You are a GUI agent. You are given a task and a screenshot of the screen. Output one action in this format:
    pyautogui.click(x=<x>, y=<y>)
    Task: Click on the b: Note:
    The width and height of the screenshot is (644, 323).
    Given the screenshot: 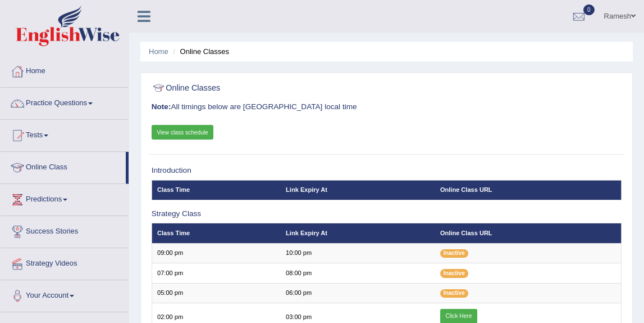 What is the action you would take?
    pyautogui.click(x=161, y=106)
    